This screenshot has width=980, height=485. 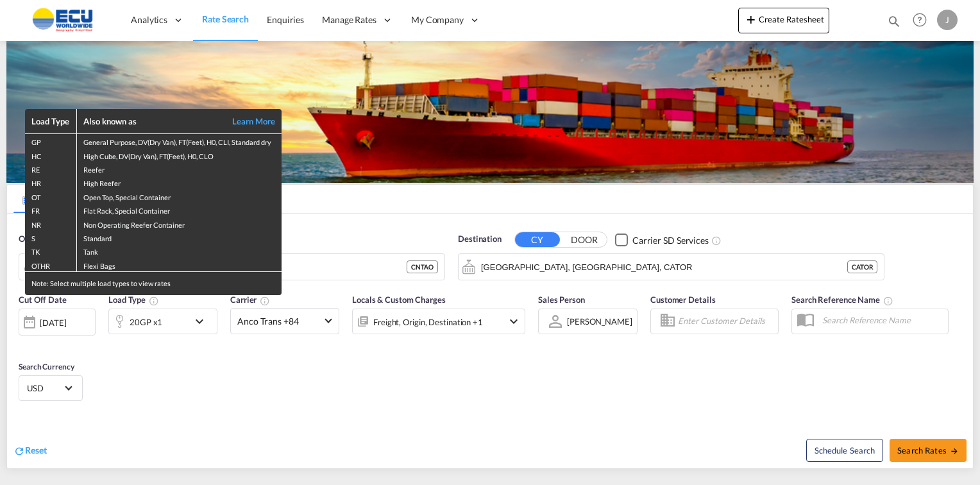 I want to click on td: Flexi Bags, so click(x=179, y=265).